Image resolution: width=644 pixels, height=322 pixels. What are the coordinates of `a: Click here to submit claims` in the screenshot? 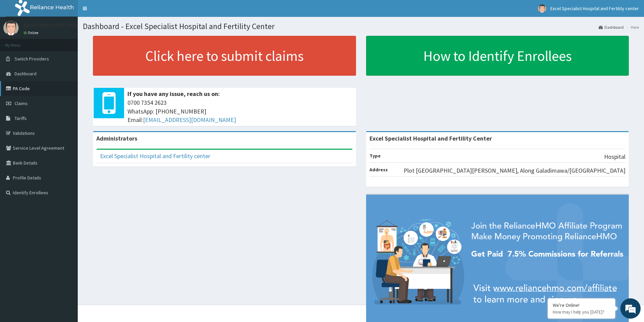 It's located at (224, 56).